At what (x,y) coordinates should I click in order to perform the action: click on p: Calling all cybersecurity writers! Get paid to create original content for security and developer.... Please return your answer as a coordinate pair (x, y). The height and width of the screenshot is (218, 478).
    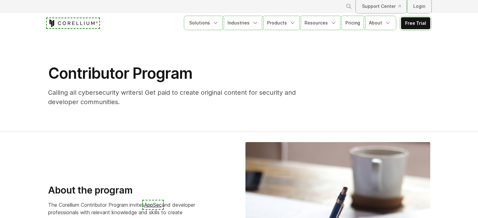
    Looking at the image, I should click on (181, 97).